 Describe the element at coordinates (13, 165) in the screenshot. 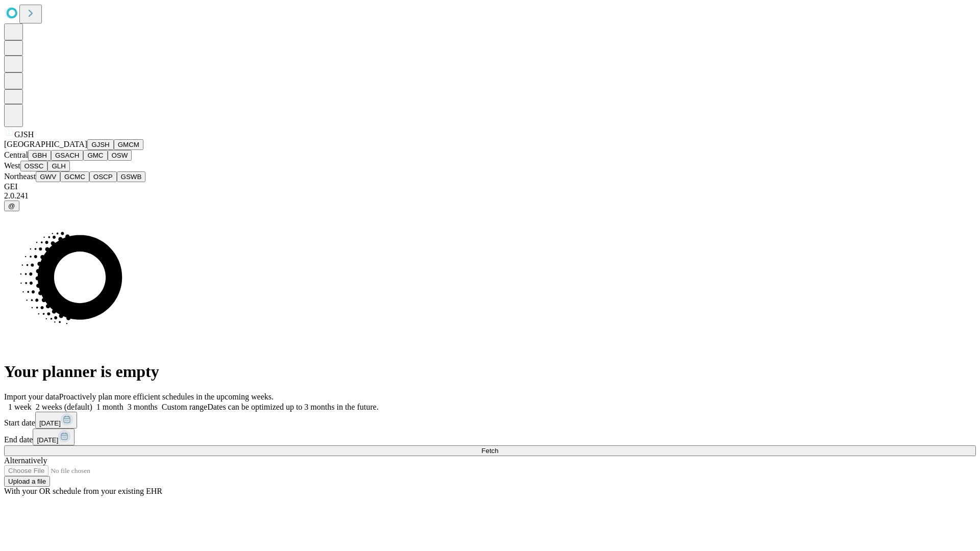

I see `span: West` at that location.